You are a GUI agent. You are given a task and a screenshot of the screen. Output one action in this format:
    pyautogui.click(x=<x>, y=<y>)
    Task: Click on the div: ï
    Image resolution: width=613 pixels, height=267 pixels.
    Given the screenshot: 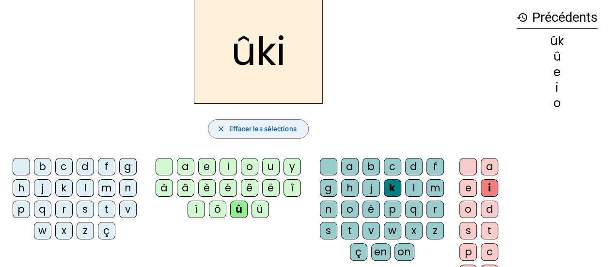 What is the action you would take?
    pyautogui.click(x=196, y=209)
    